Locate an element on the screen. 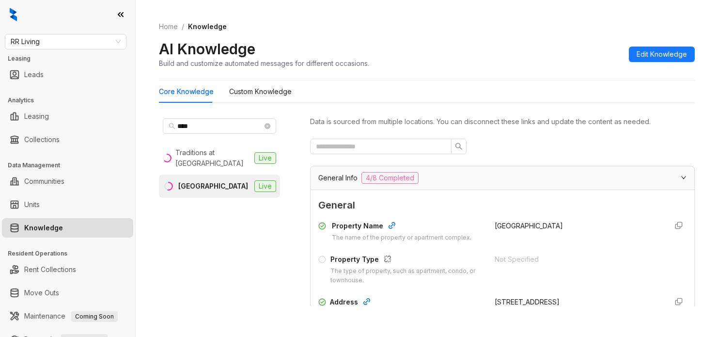  img: logo is located at coordinates (13, 15).